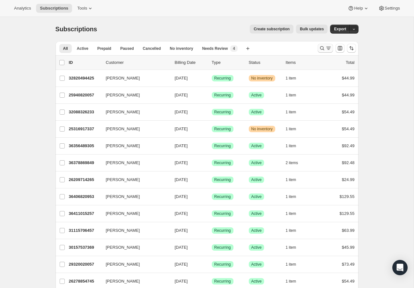  I want to click on p: 25316917337, so click(85, 129).